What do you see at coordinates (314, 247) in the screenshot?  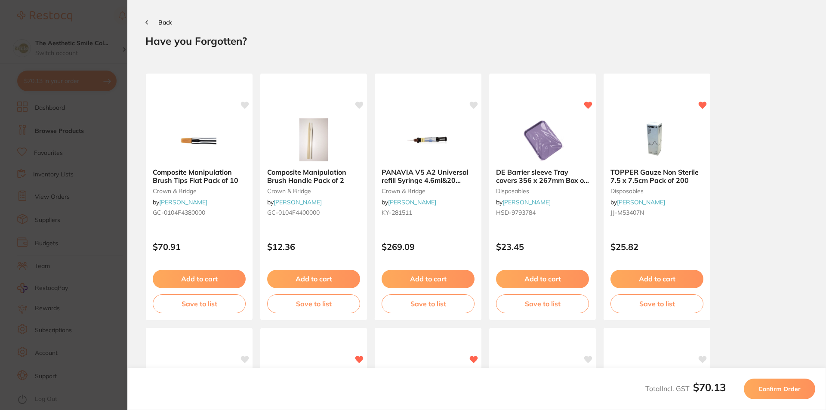 I see `p: $12.36` at bounding box center [314, 247].